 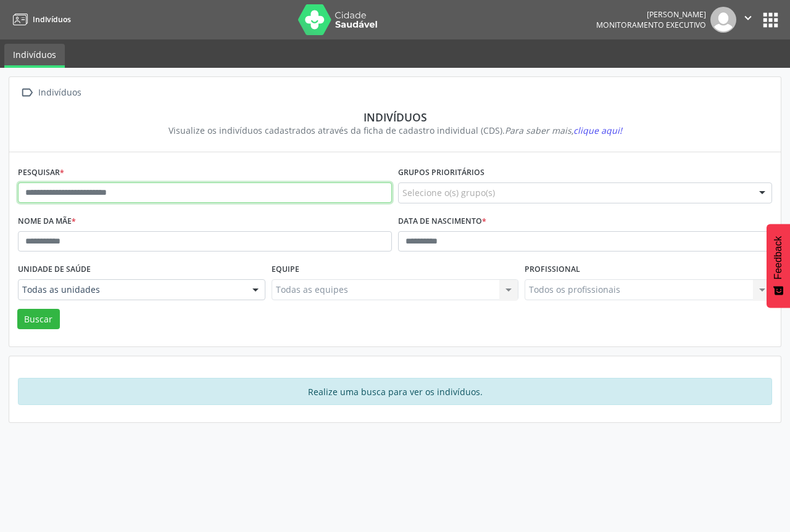 I want to click on label: Profissional, so click(x=553, y=269).